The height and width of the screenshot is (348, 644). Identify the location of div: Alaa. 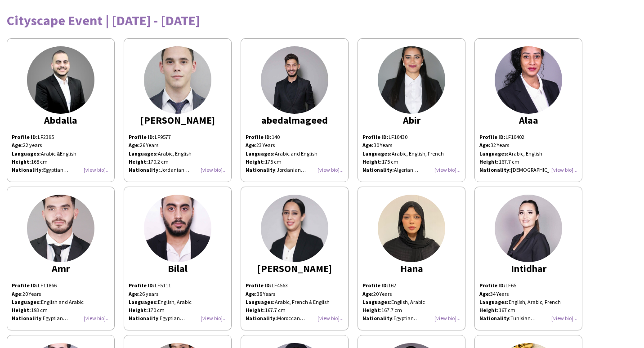
(528, 120).